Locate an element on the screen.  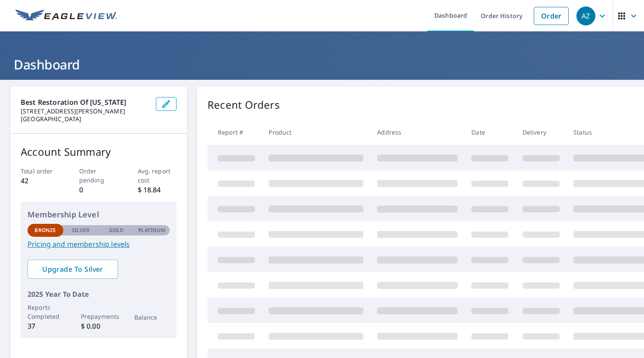
p: Total order is located at coordinates (40, 171).